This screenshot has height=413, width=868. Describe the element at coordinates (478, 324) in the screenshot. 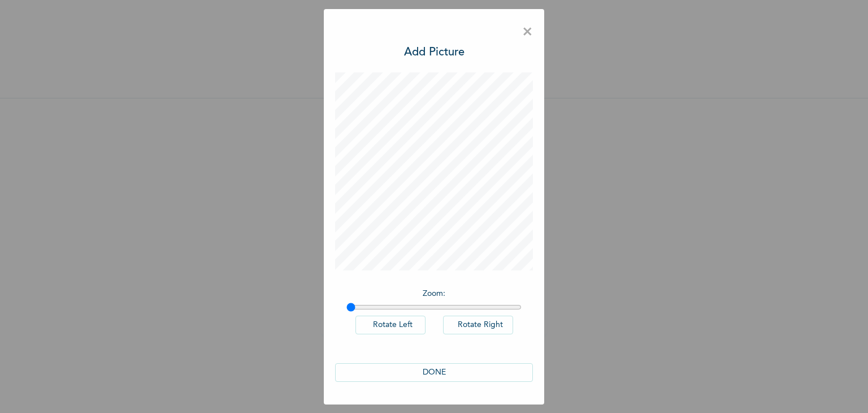

I see `button: Rotate Right` at that location.